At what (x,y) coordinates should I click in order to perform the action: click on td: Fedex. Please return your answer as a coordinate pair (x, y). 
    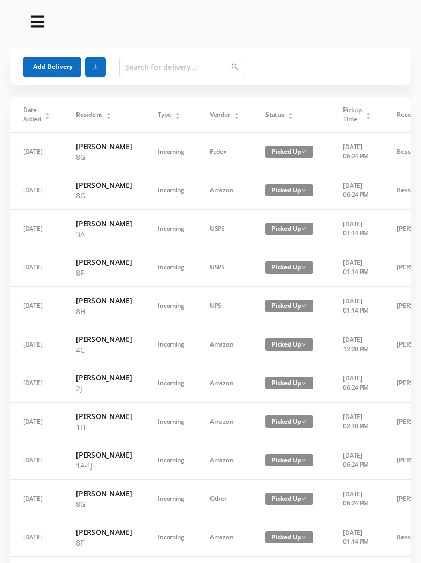
    Looking at the image, I should click on (225, 152).